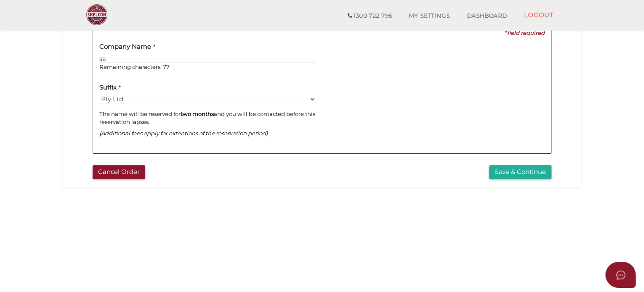 The image size is (644, 292). What do you see at coordinates (487, 16) in the screenshot?
I see `a: DASHBOARD` at bounding box center [487, 16].